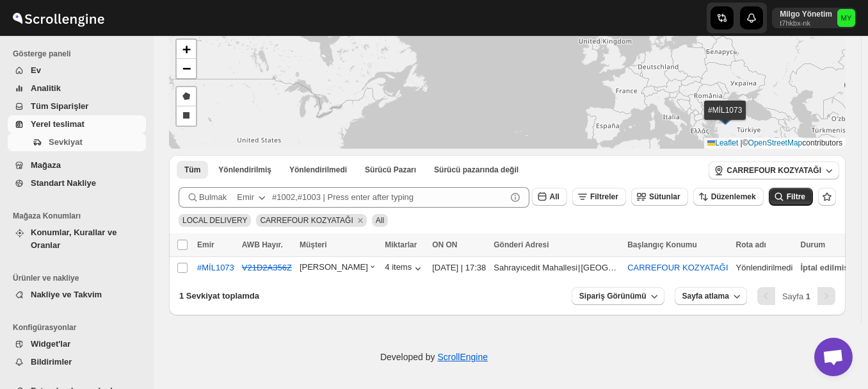  What do you see at coordinates (613, 296) in the screenshot?
I see `span: Sipariş Görünümü` at bounding box center [613, 296].